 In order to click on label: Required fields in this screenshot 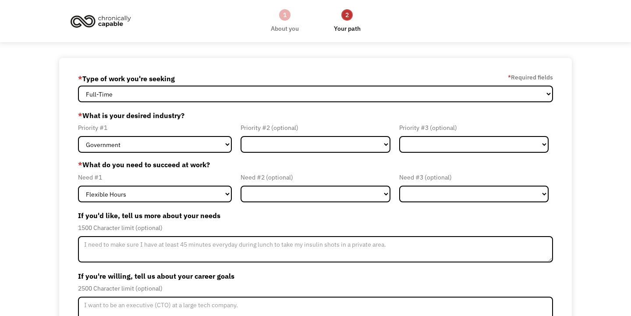, I will do `click(531, 77)`.